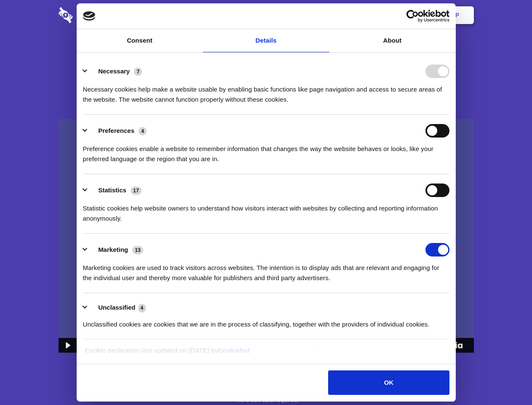 Image resolution: width=532 pixels, height=405 pixels. I want to click on button: Preferences (4), so click(118, 131).